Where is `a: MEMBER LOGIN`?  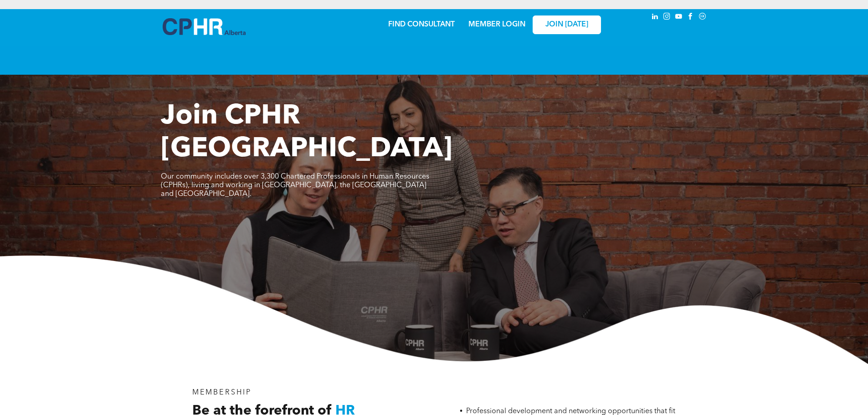
a: MEMBER LOGIN is located at coordinates (497, 24).